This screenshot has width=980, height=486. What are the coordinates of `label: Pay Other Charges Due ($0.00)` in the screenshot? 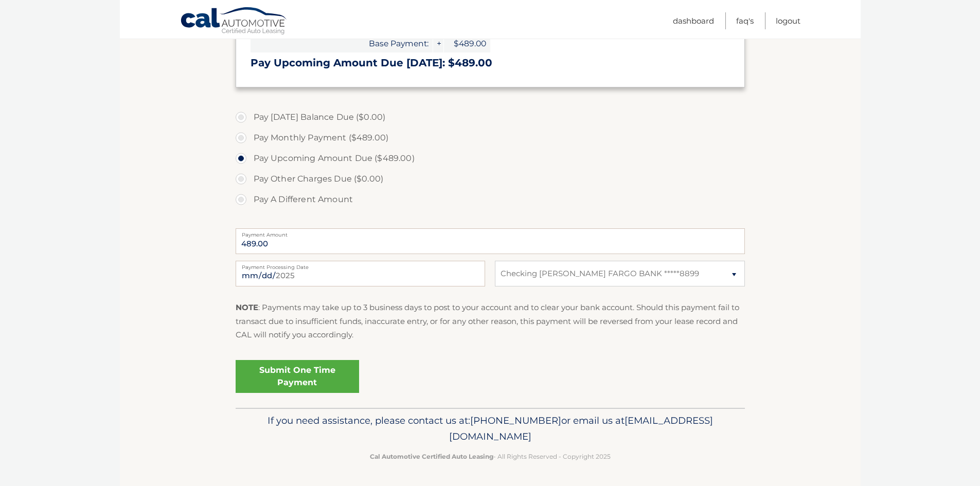 It's located at (490, 179).